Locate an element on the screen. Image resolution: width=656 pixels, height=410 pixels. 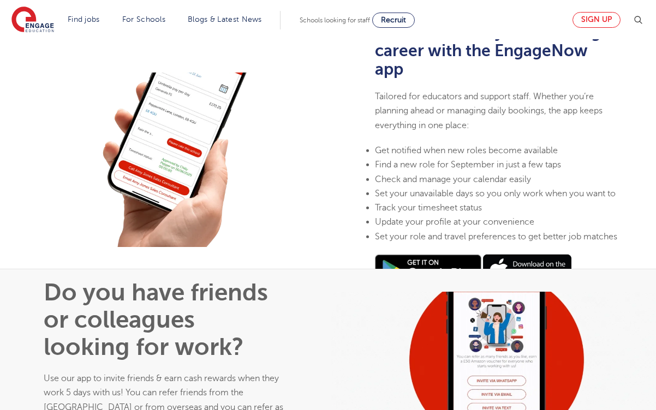
a: For Schools is located at coordinates (144, 19).